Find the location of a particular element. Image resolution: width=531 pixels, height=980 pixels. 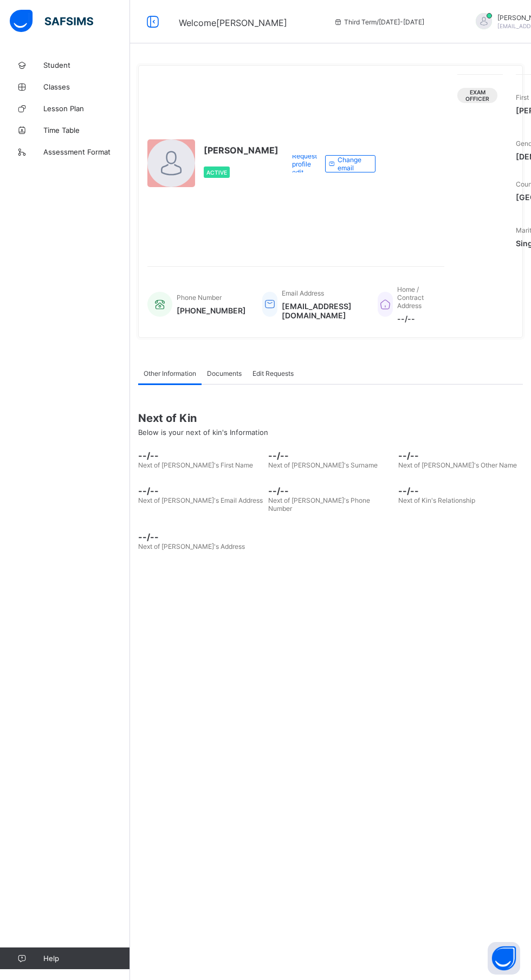

span: Home / Contract Address is located at coordinates (410, 297).